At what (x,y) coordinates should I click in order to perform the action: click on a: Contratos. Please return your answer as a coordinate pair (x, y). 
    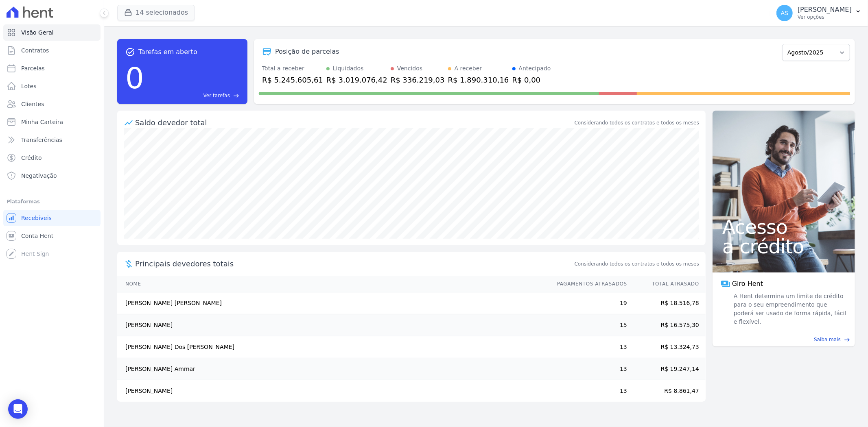
    Looking at the image, I should click on (52, 51).